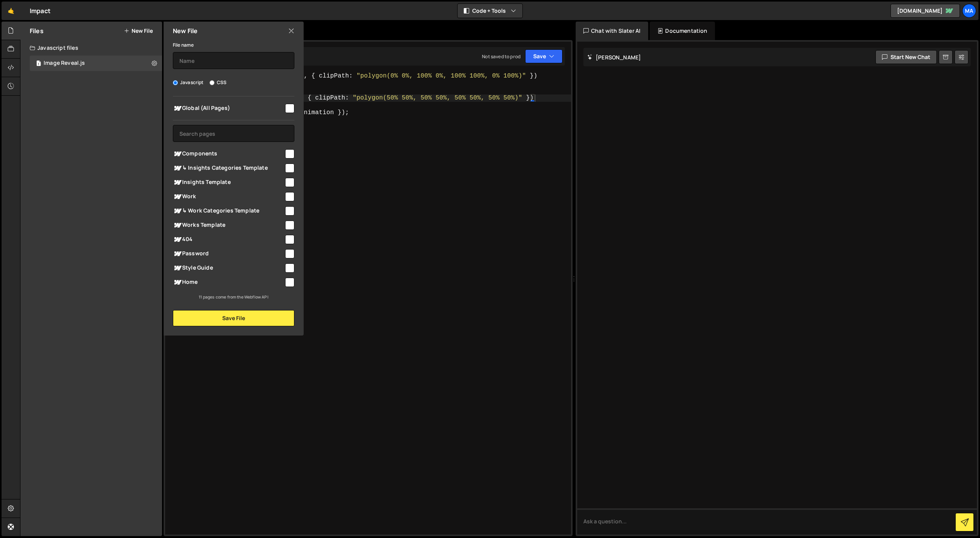  I want to click on div: Javascript files, so click(91, 48).